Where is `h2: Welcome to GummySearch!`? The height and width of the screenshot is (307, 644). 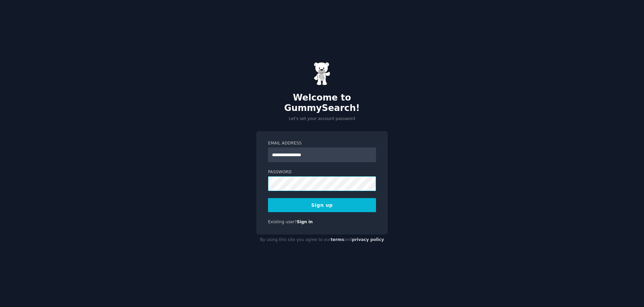 h2: Welcome to GummySearch! is located at coordinates (322, 103).